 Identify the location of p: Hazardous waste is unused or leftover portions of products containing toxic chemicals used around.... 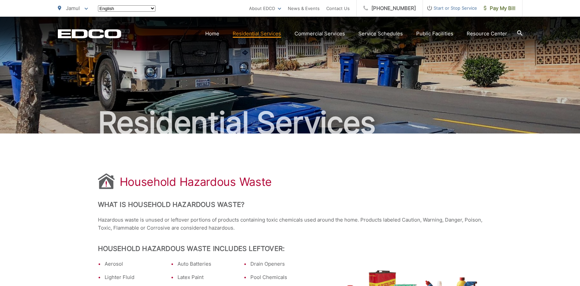
(290, 224).